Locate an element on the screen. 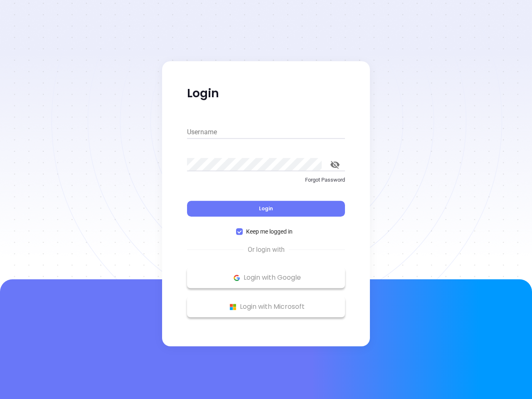 The image size is (532, 399). p: Login with Google is located at coordinates (266, 278).